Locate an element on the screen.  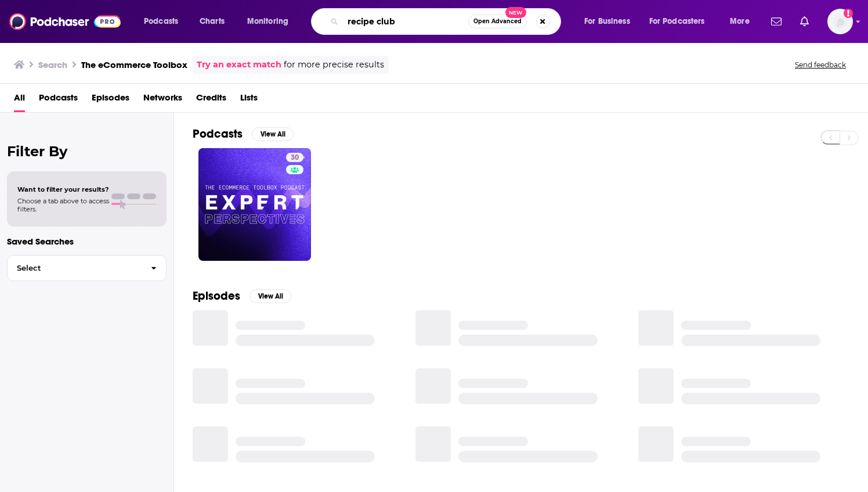
a: Try an exact match is located at coordinates (239, 65).